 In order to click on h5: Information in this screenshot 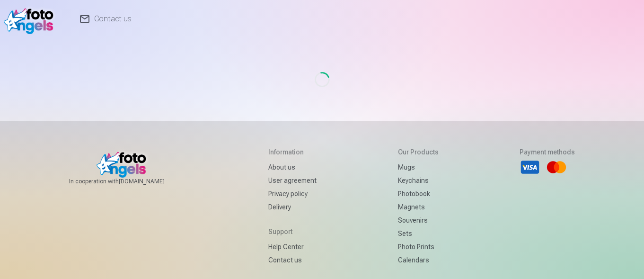, I will do `click(292, 152)`.